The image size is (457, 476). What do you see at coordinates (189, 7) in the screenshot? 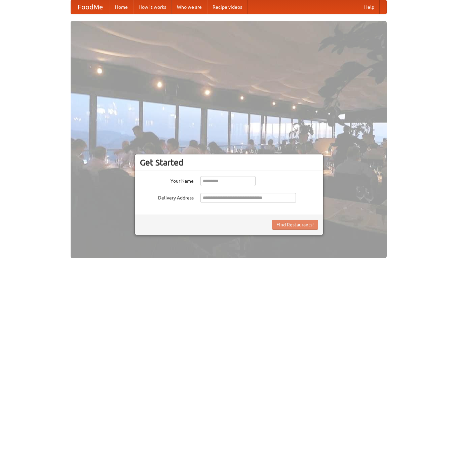
I see `a: Who we are` at bounding box center [189, 7].